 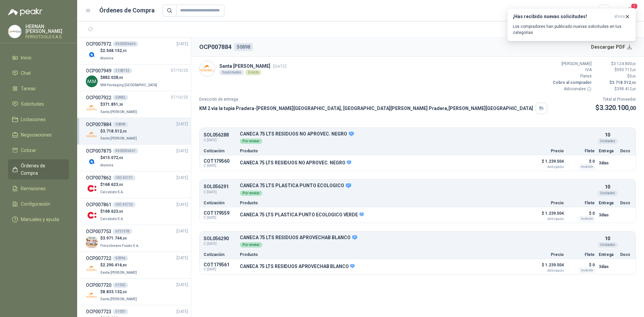 I want to click on p: Los compradores han publicado nuevas solicitudes en tus categorías., so click(x=572, y=30).